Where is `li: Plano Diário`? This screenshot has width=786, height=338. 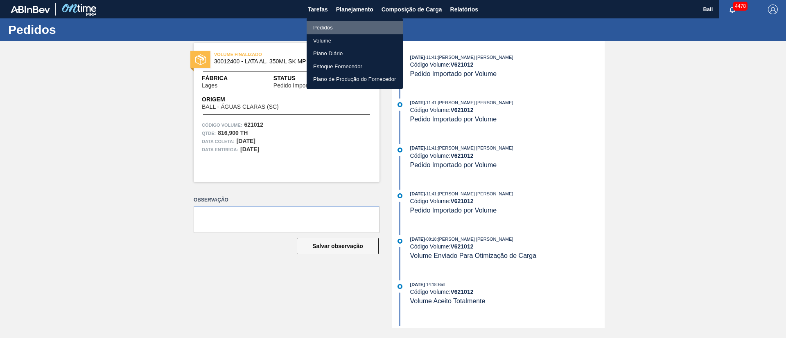 li: Plano Diário is located at coordinates (354, 54).